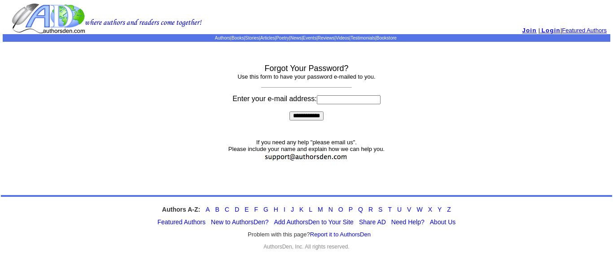  Describe the element at coordinates (276, 209) in the screenshot. I see `a: H` at that location.